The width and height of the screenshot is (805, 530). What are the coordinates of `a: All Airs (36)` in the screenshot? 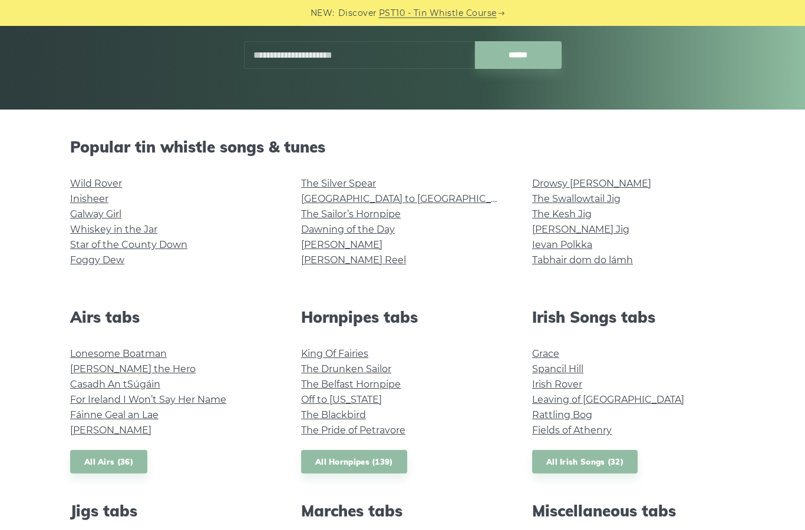 It's located at (108, 463).